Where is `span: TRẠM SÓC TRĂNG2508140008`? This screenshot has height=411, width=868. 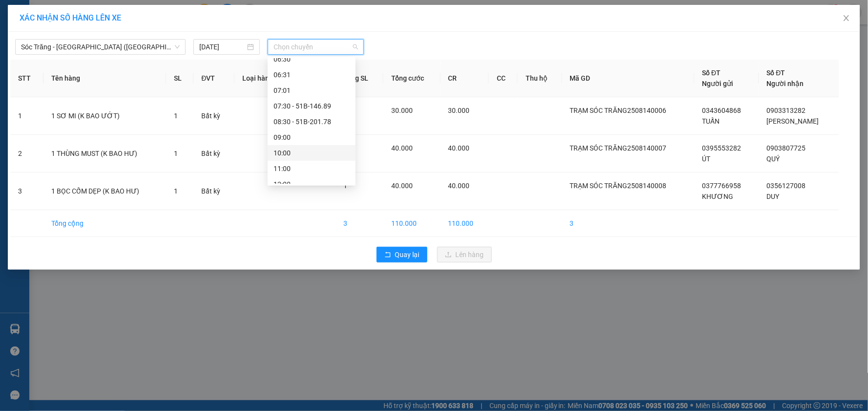
span: TRẠM SÓC TRĂNG2508140008 is located at coordinates (618, 185).